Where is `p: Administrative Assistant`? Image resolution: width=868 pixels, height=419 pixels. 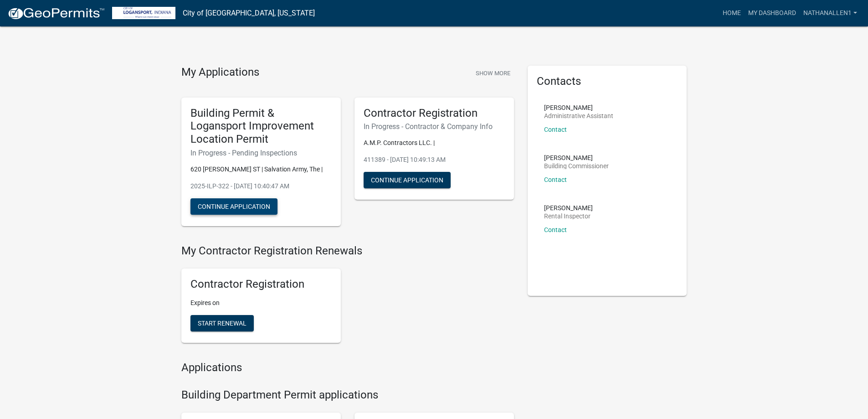
p: Administrative Assistant is located at coordinates (579, 116).